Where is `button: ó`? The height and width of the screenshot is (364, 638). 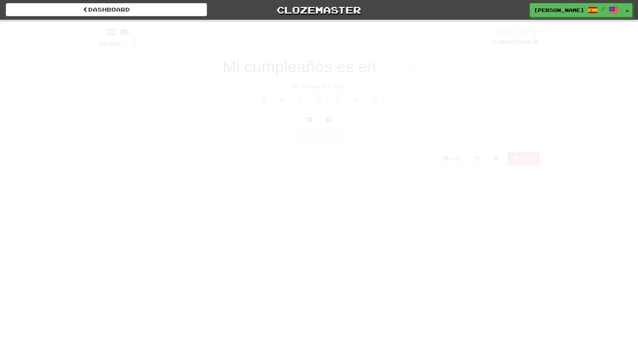 button: ó is located at coordinates (319, 100).